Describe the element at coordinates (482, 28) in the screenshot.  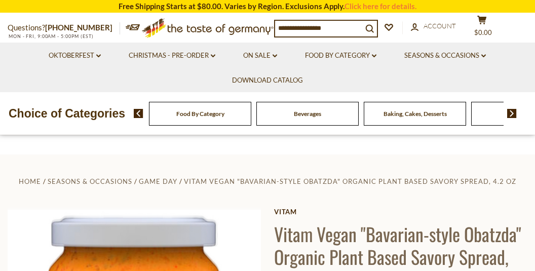
I see `button: $0.00` at that location.